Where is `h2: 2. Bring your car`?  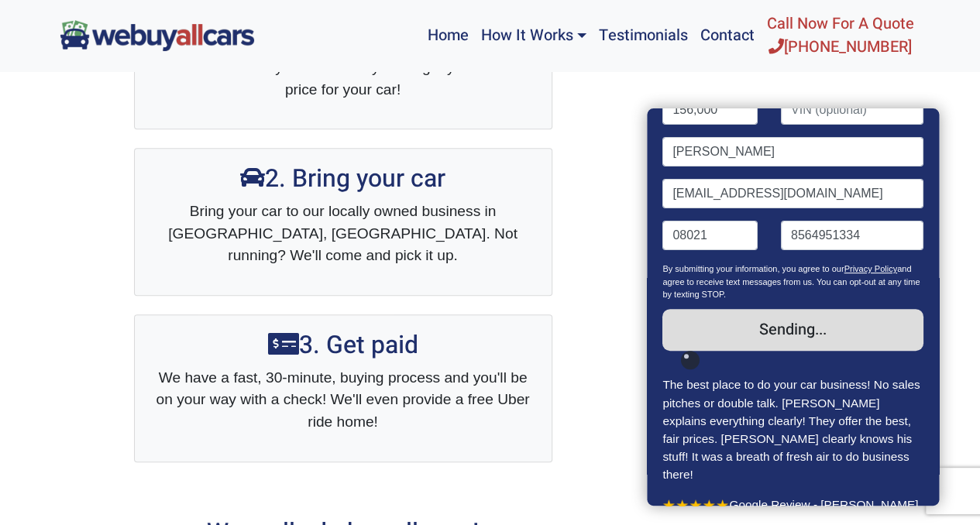 h2: 2. Bring your car is located at coordinates (344, 179).